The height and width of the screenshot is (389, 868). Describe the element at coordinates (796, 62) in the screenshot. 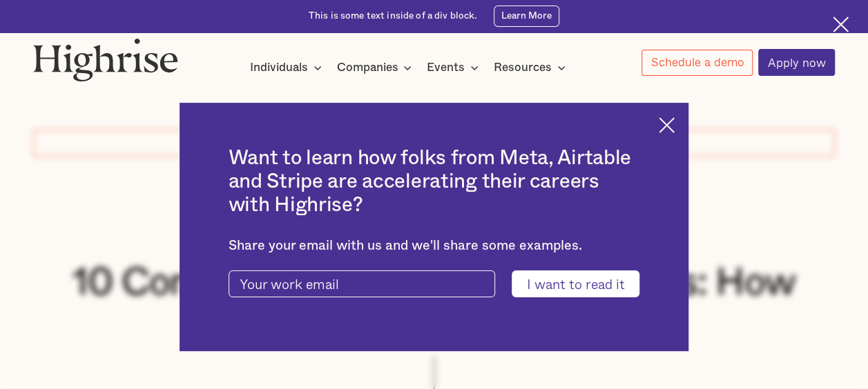

I see `a: Apply now` at that location.